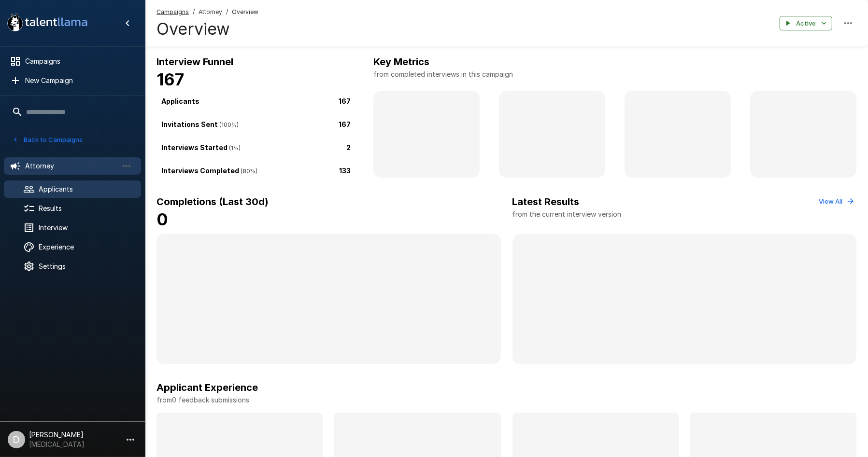 This screenshot has height=457, width=868. I want to click on p: from the current interview version, so click(567, 214).